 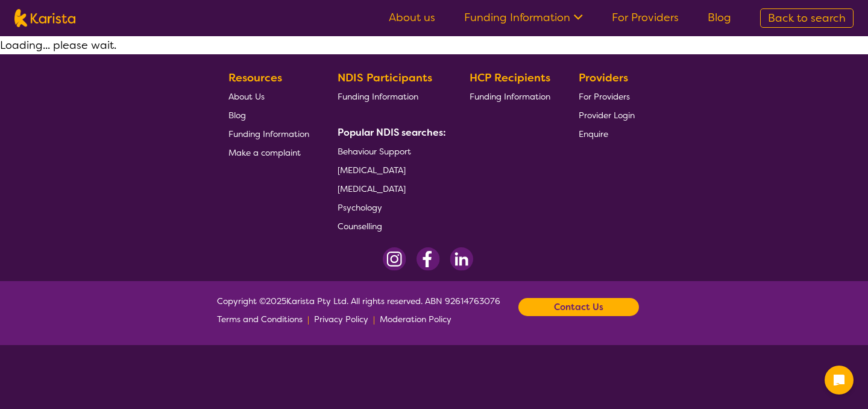 I want to click on a: About Us, so click(x=269, y=96).